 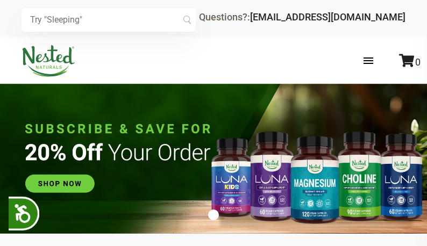 I want to click on img: Nested Naturals, so click(x=48, y=61).